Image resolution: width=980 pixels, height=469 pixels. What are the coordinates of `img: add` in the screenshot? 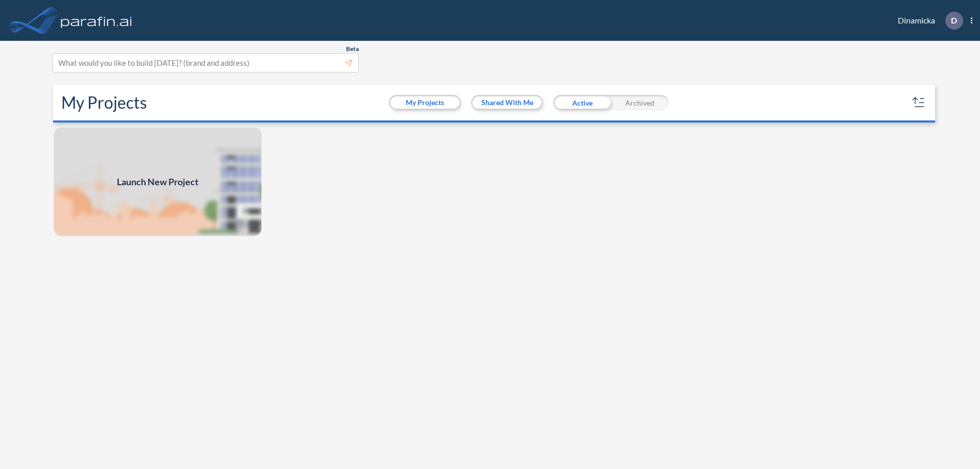 It's located at (158, 182).